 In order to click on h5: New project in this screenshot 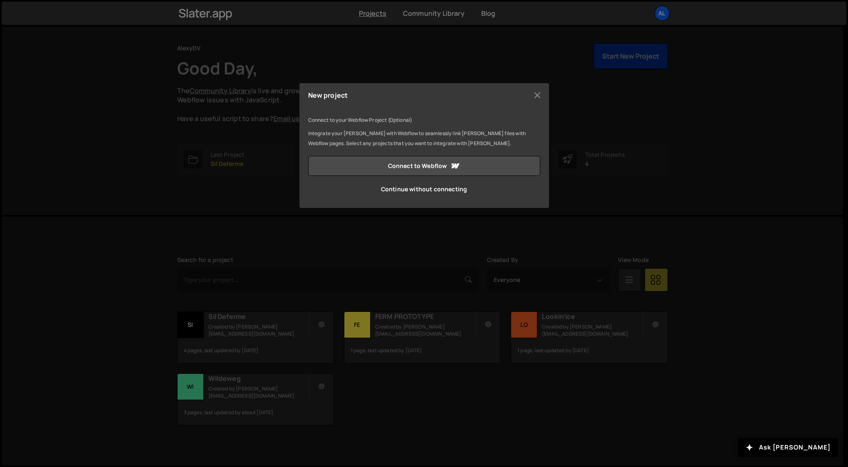, I will do `click(328, 95)`.